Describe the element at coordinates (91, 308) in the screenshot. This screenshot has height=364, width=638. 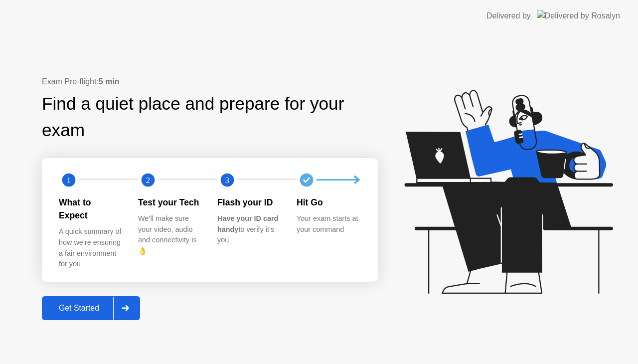
I see `button: Get Started` at that location.